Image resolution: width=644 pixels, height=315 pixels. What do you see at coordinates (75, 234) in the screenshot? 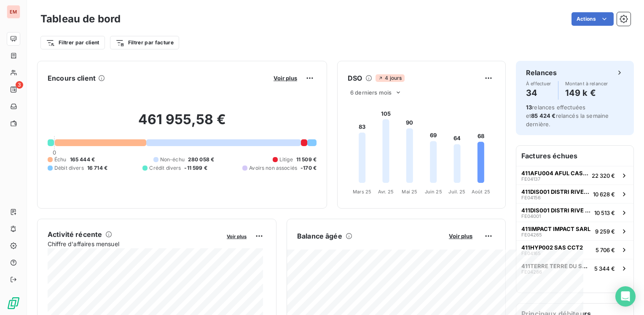
I see `h6: Activité récente` at bounding box center [75, 234].